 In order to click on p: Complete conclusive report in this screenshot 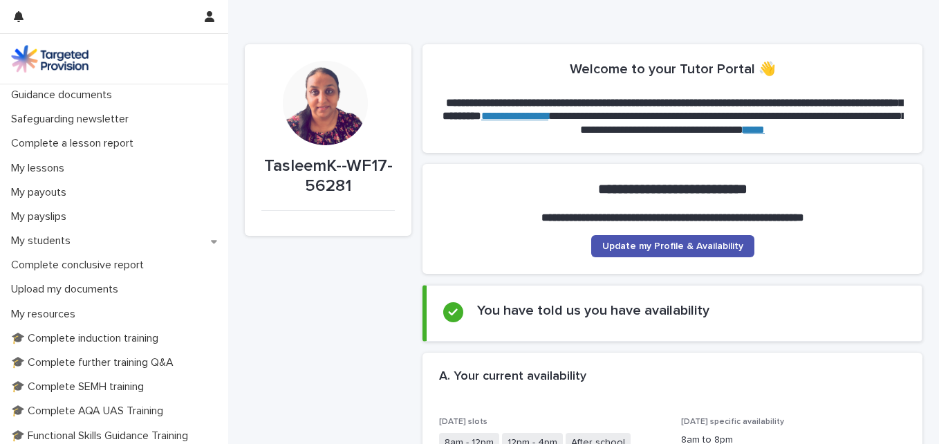, I will do `click(80, 265)`.